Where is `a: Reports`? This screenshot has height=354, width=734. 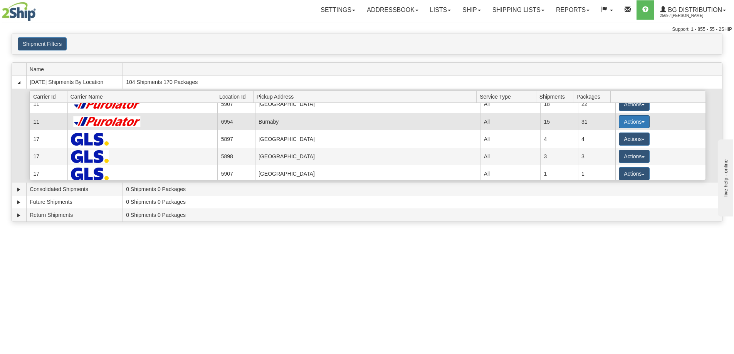
a: Reports is located at coordinates (572, 10).